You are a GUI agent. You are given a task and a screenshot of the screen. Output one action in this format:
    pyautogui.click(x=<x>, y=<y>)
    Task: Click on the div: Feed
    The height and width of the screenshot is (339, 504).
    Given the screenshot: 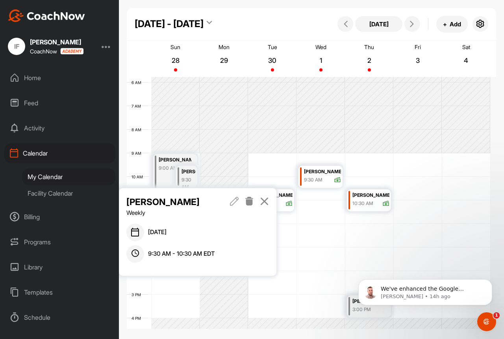 What is the action you would take?
    pyautogui.click(x=60, y=103)
    